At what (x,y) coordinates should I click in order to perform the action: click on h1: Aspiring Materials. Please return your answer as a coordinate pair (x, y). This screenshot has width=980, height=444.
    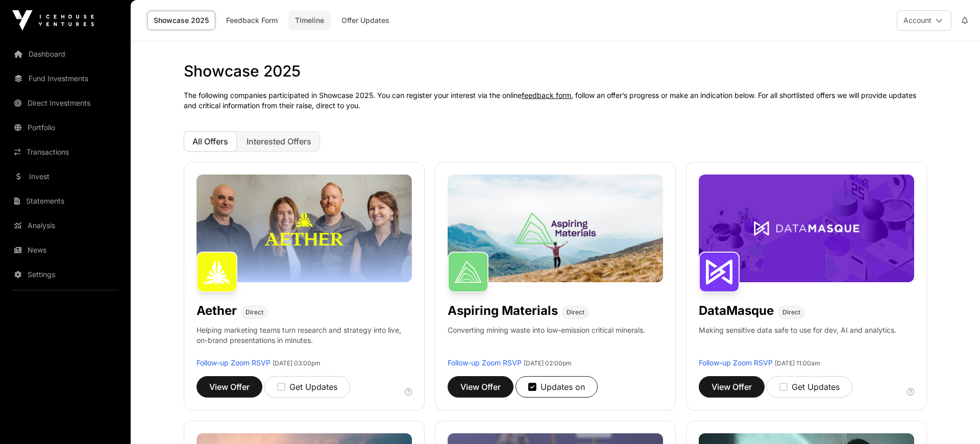
    Looking at the image, I should click on (503, 311).